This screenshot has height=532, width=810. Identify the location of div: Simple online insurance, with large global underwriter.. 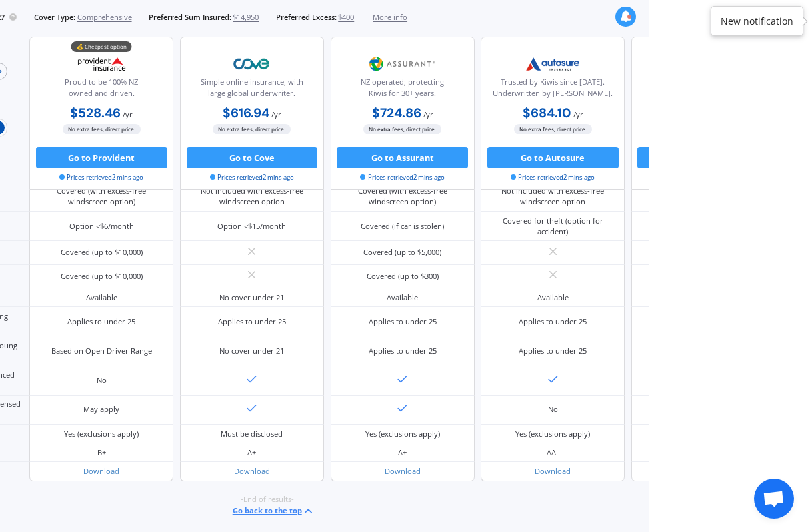
(252, 90).